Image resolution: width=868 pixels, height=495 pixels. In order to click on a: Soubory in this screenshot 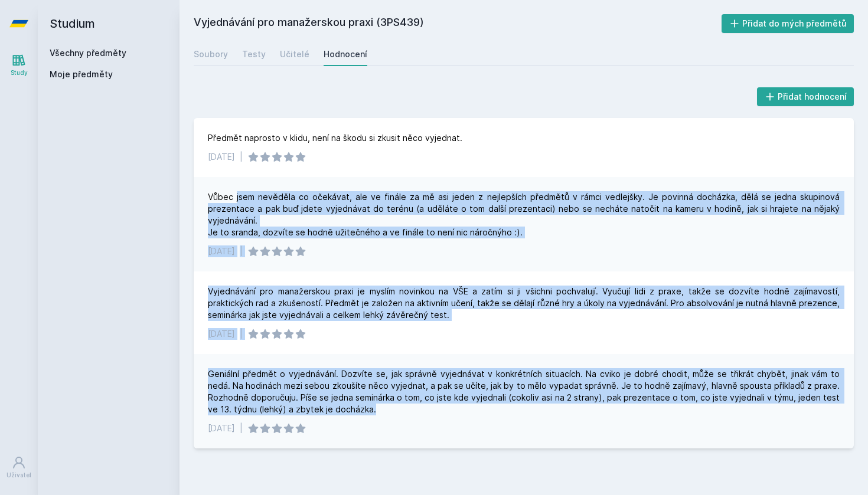, I will do `click(211, 54)`.